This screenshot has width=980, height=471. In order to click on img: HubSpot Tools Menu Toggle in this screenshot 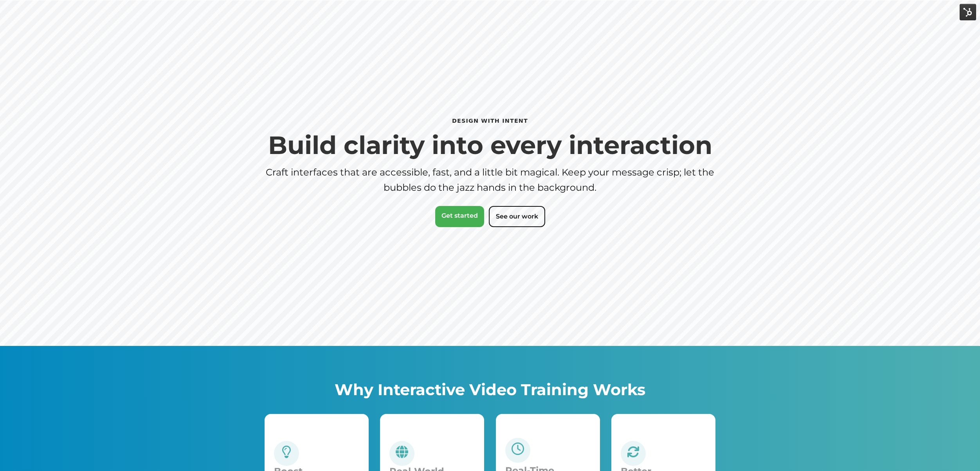, I will do `click(968, 12)`.